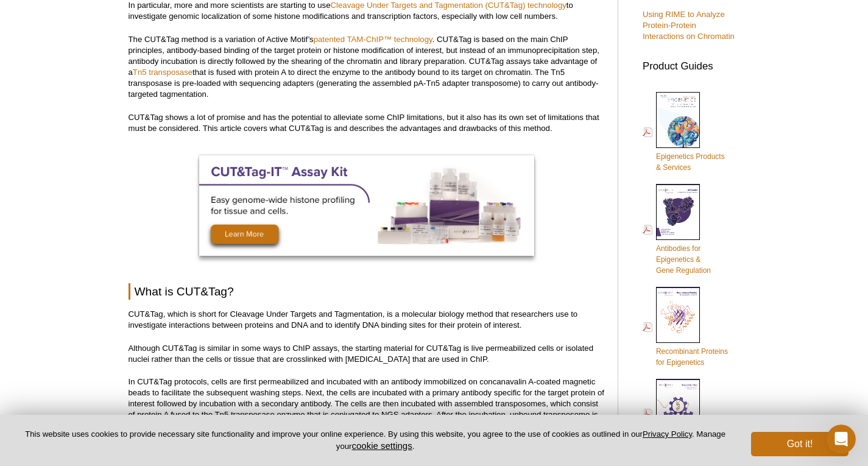 This screenshot has height=466, width=868. Describe the element at coordinates (375, 440) in the screenshot. I see `p: This website uses cookies to provide necessary site functionality and improve your online experie...` at that location.